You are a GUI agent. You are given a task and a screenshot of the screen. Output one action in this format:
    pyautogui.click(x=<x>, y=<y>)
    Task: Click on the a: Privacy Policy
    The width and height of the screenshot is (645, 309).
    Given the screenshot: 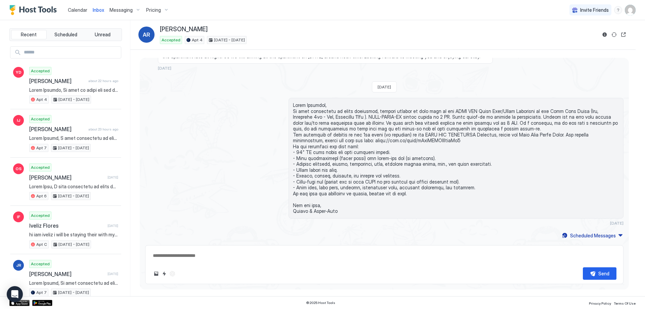 What is the action you would take?
    pyautogui.click(x=600, y=302)
    